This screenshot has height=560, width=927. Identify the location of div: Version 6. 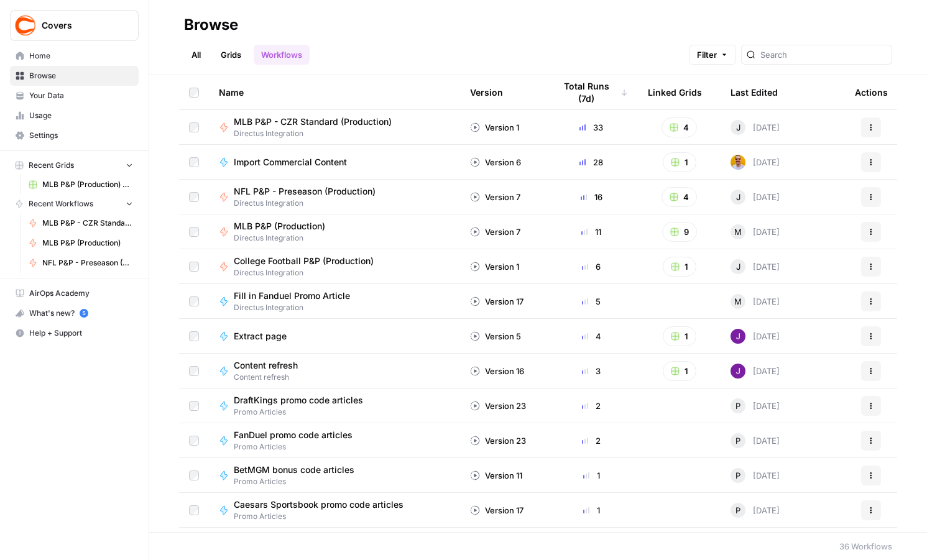
(495, 163).